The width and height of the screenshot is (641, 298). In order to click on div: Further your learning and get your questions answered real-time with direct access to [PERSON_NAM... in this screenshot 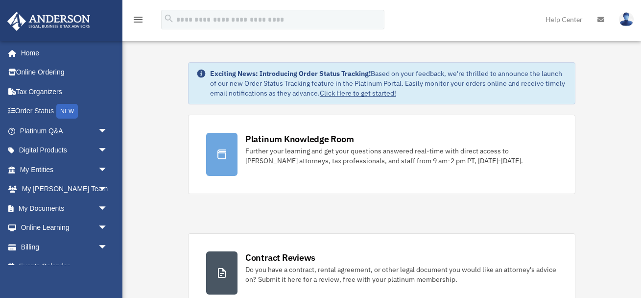, I will do `click(401, 156)`.